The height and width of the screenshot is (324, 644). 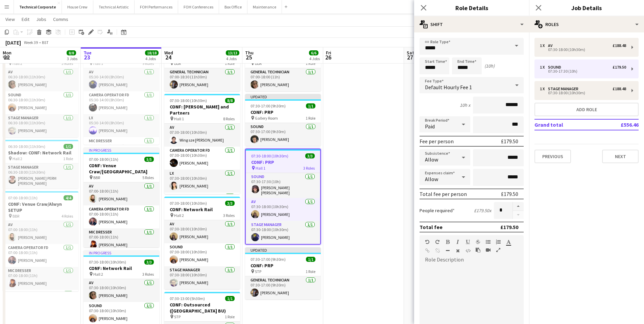 I want to click on button: Technical Artistic, so click(x=114, y=7).